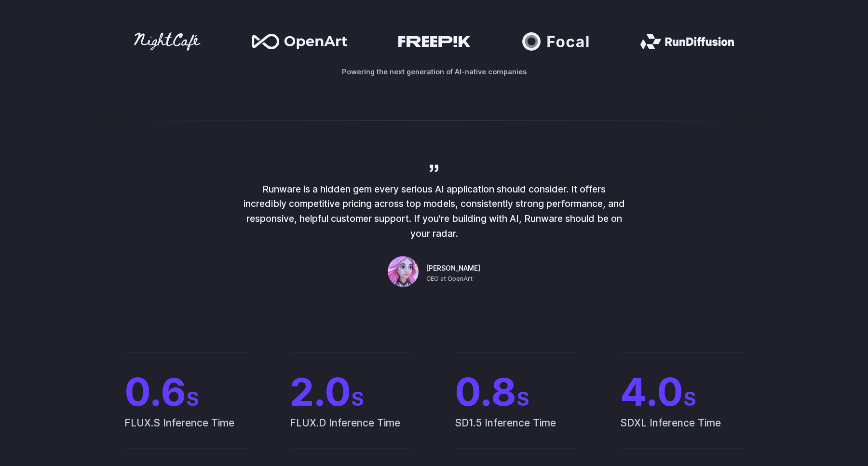 This screenshot has height=466, width=868. I want to click on span: CEO at OpenArt, so click(450, 279).